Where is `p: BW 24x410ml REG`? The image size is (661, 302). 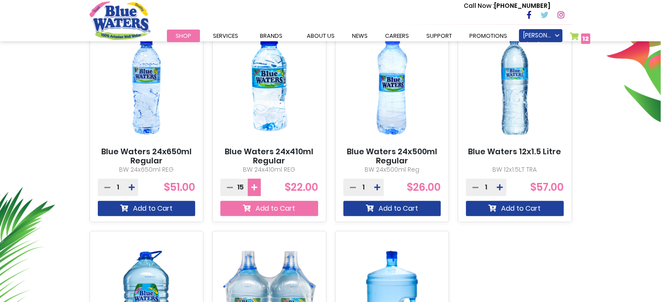
p: BW 24x410ml REG is located at coordinates (269, 169).